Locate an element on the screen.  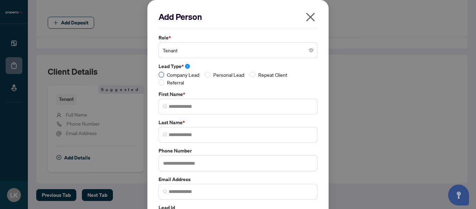
span: close is located at coordinates (310, 17).